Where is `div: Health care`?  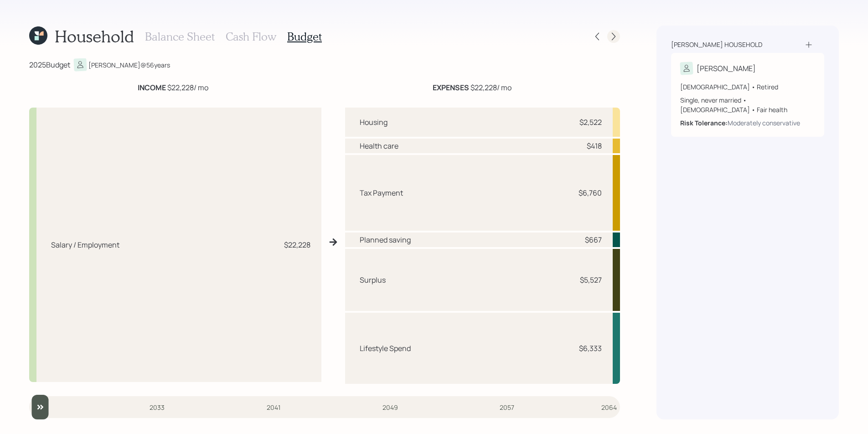
div: Health care is located at coordinates (379, 146).